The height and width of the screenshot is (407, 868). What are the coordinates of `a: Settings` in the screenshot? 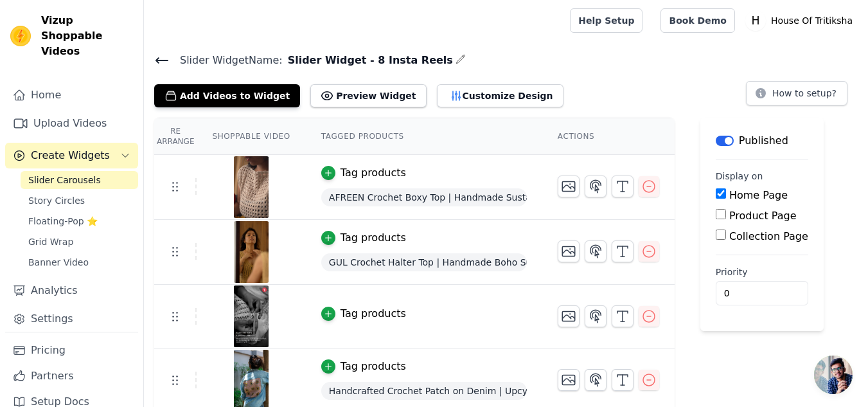 It's located at (72, 319).